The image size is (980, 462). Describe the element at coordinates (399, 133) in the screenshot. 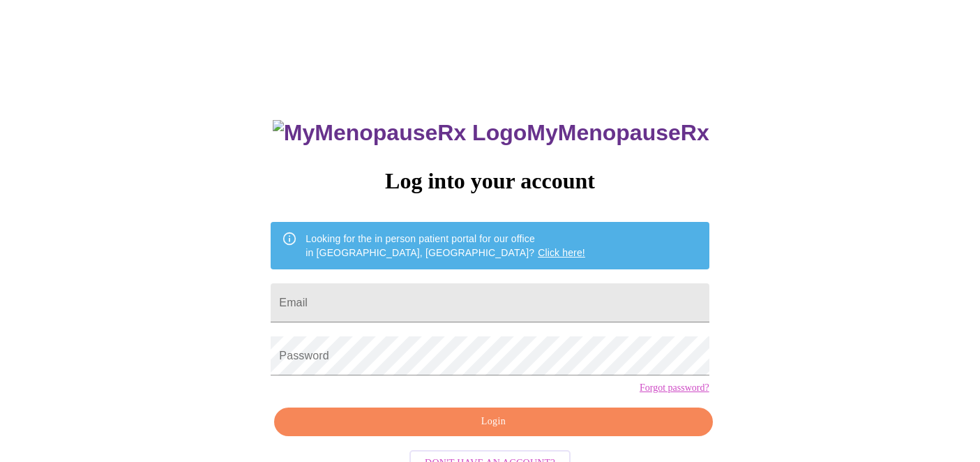

I see `img: MyMenopauseRx Logo` at that location.